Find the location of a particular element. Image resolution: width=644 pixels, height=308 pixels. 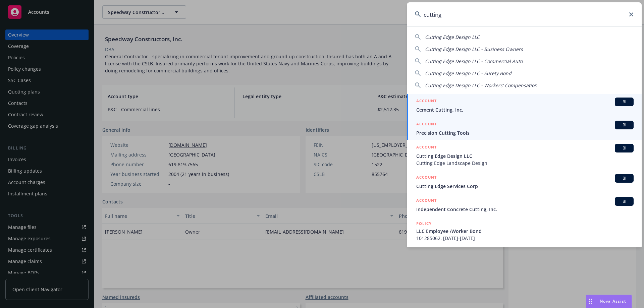

span: Cement Cutting, Inc. is located at coordinates (525, 110).